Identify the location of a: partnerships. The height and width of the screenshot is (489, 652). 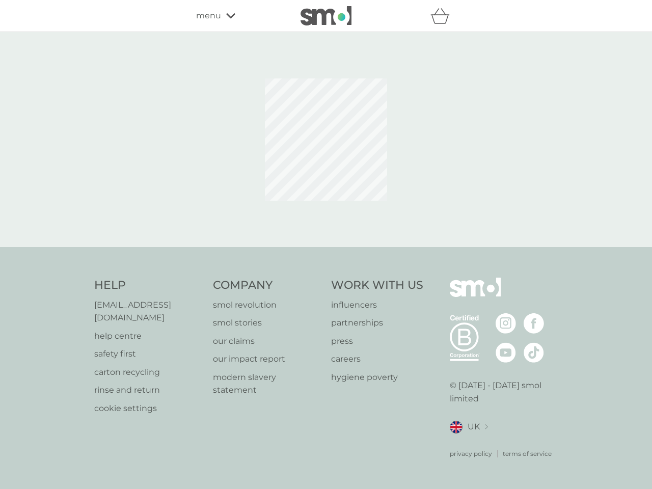
(377, 323).